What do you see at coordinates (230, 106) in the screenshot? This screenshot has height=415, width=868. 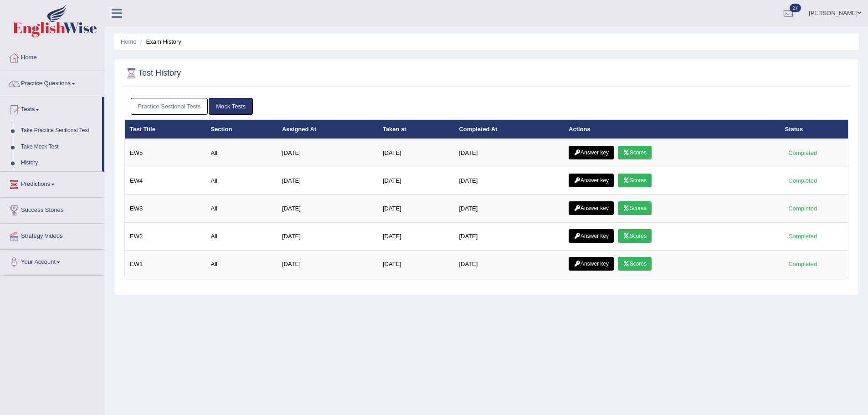 I see `a: Mock Tests` at bounding box center [230, 106].